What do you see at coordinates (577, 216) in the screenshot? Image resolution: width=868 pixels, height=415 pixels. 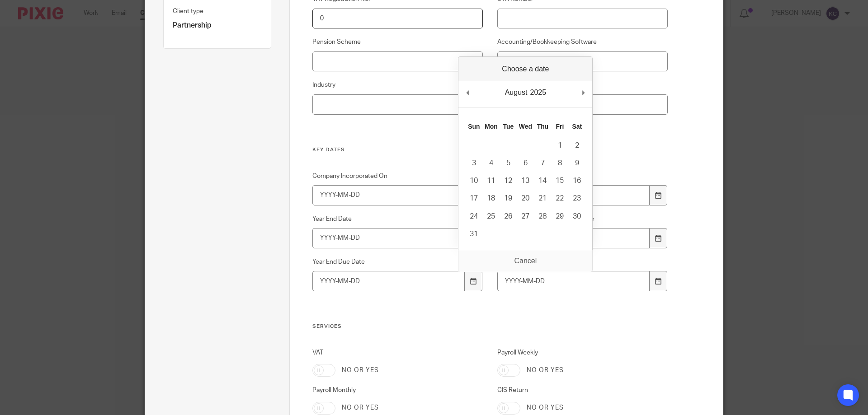 I see `button: 30` at bounding box center [577, 216].